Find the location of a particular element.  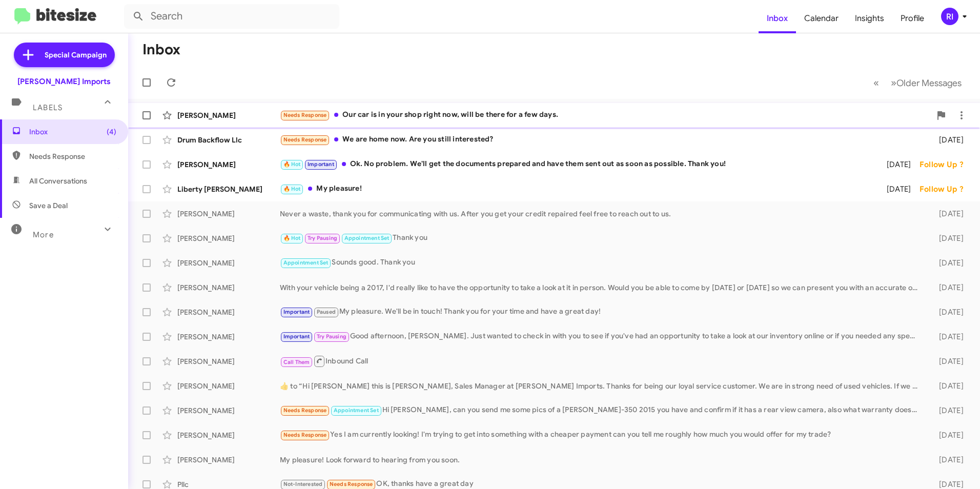

span: Not-Interested is located at coordinates (303, 484).